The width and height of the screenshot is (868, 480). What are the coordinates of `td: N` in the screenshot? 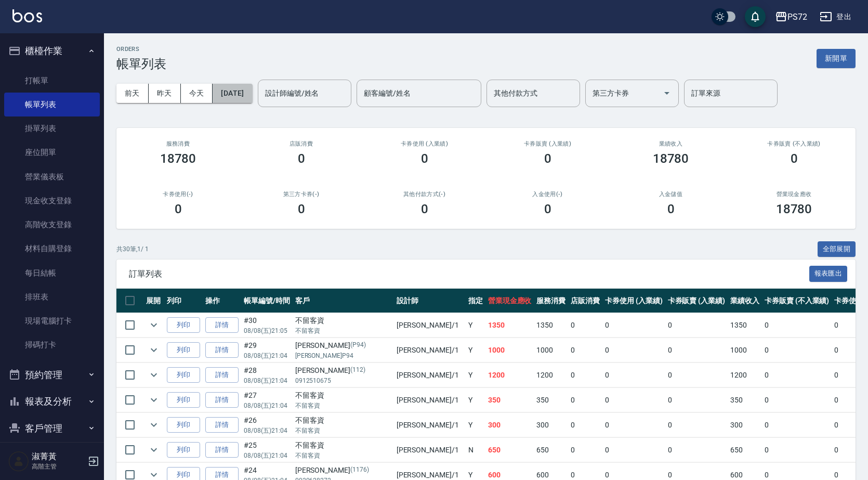 It's located at (476, 450).